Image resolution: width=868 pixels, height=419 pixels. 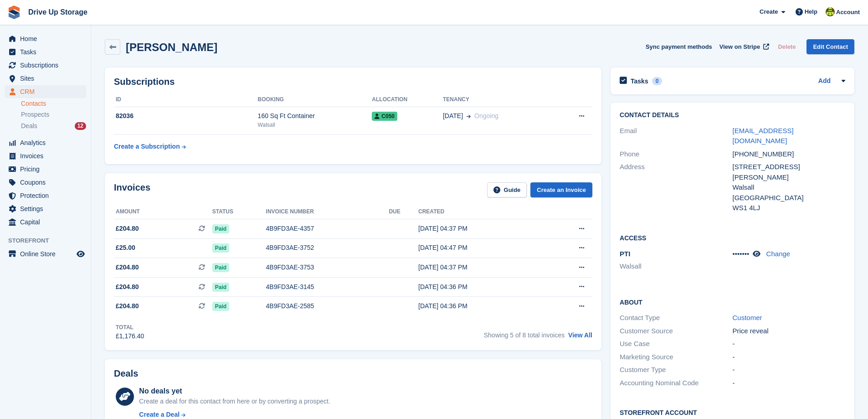 What do you see at coordinates (498, 100) in the screenshot?
I see `th: Tenancy` at bounding box center [498, 100].